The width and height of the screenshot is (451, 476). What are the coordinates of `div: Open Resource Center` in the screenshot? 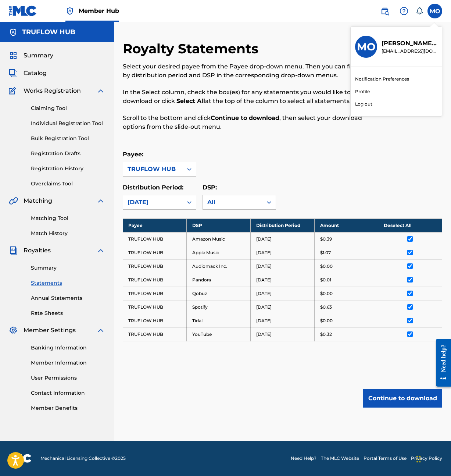 It's located at (13, 29).